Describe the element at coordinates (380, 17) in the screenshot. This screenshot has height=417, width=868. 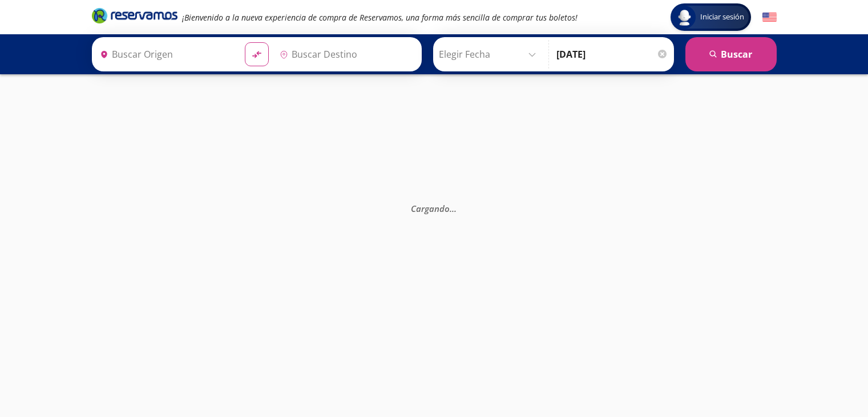
I see `em: ¡Bienvenido a la nueva experiencia de compra de Reservamos, una forma más sencilla de comprar tus...` at that location.